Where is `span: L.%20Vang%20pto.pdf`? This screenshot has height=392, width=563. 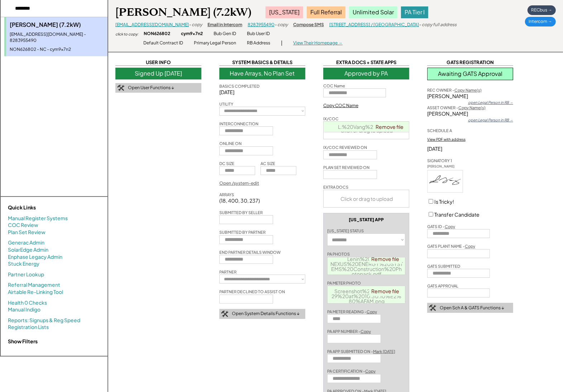
span: L.%20Vang%20pto.pdf is located at coordinates (367, 126).